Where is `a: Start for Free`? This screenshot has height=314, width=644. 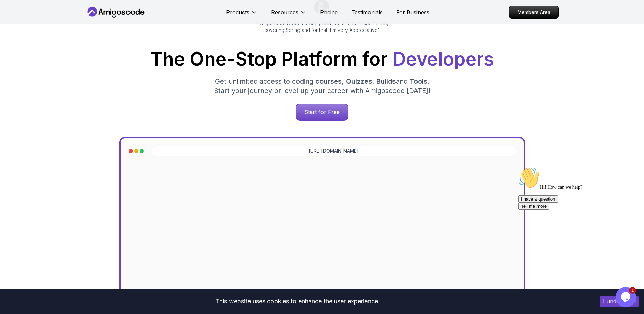 a: Start for Free is located at coordinates (322, 112).